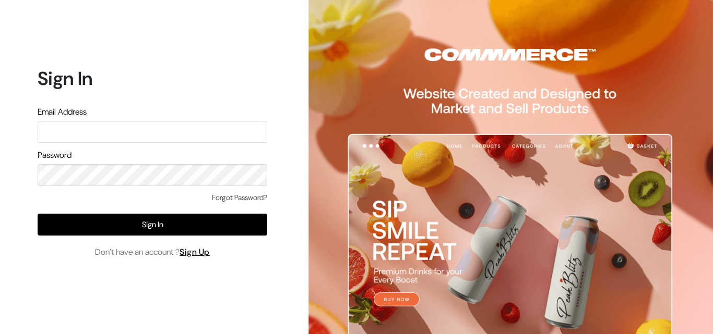 The image size is (713, 334). Describe the element at coordinates (152, 225) in the screenshot. I see `button: Sign In` at that location.